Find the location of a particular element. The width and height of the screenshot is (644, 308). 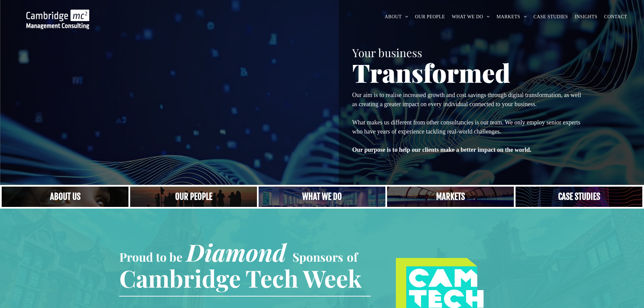

a: A crowd in silhouette at sunset, on a rise or lookout point is located at coordinates (193, 197).